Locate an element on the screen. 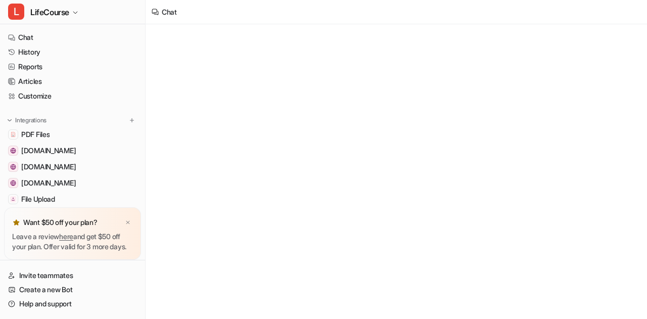  span: File Upload is located at coordinates (38, 199).